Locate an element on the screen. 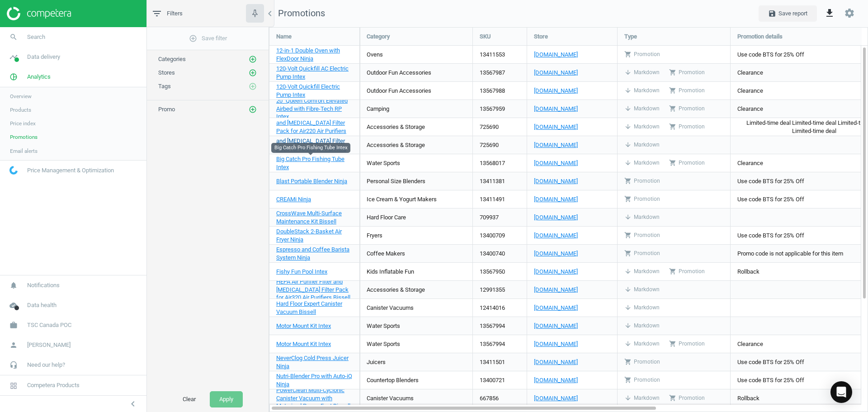  img: wGWNvw8QSZomAAAAABJRU5ErkJggg== is located at coordinates (14, 170).